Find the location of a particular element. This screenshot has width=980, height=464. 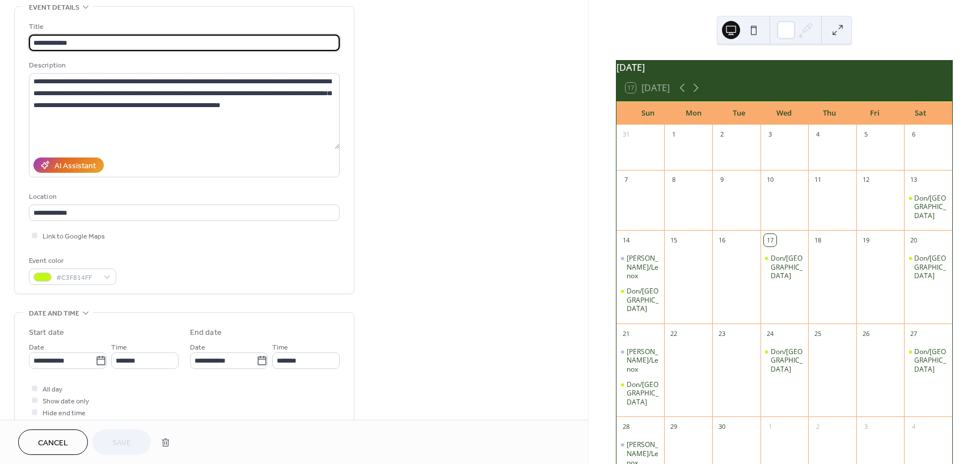

div: Title is located at coordinates (184, 26).